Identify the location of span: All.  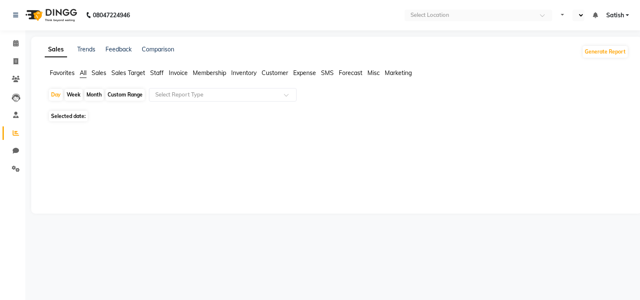
(83, 73).